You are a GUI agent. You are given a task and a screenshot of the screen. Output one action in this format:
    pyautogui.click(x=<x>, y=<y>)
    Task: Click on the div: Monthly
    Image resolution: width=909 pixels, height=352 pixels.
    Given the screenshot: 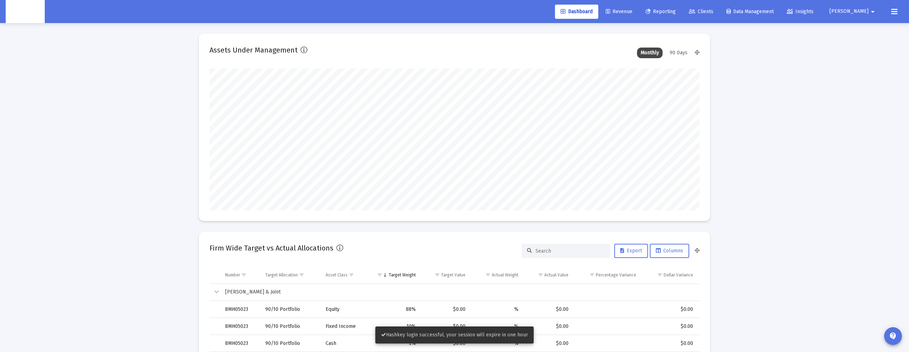 What is the action you would take?
    pyautogui.click(x=650, y=53)
    